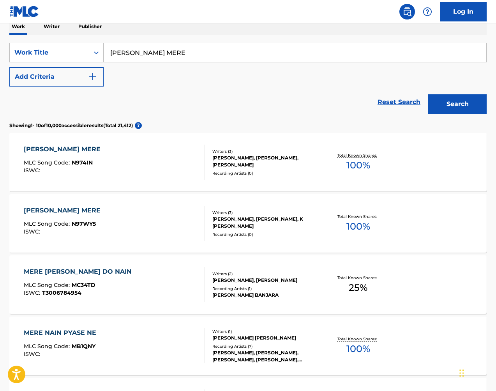  Describe the element at coordinates (84, 224) in the screenshot. I see `span: N97WY5` at that location.